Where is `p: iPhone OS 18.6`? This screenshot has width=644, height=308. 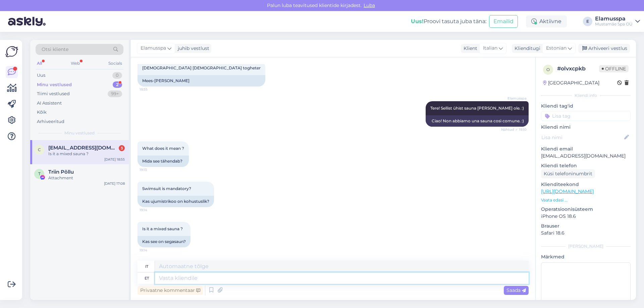 p: iPhone OS 18.6 is located at coordinates (586, 216).